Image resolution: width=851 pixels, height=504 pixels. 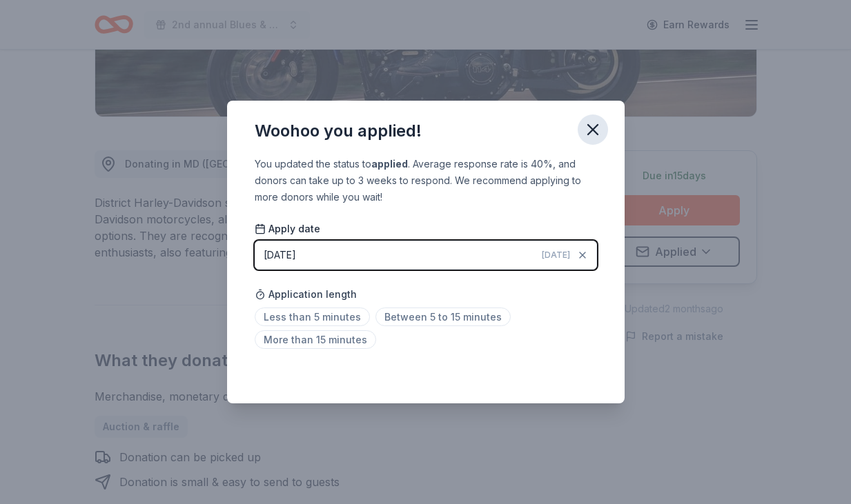 I want to click on span: Between 5 to 15 minutes, so click(x=443, y=316).